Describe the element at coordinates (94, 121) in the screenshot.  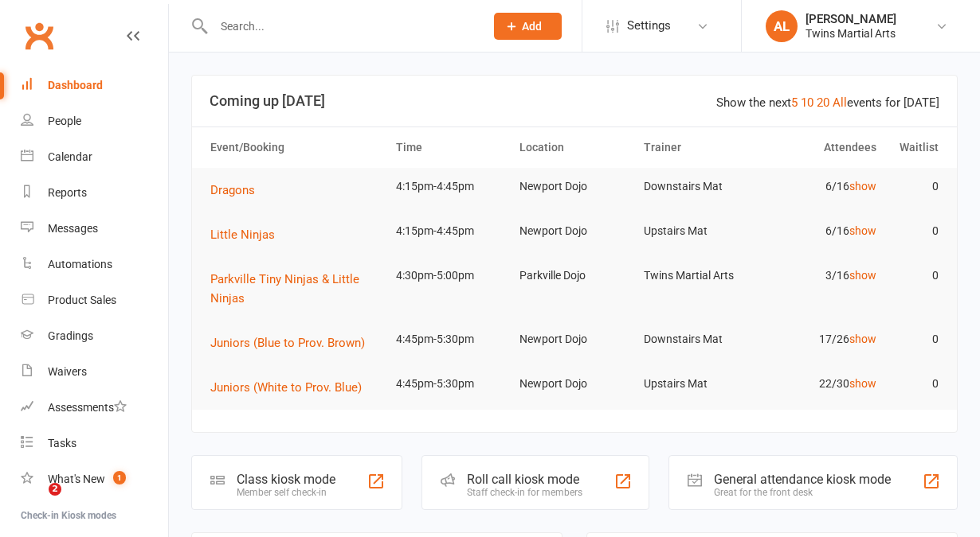
I see `a: People` at that location.